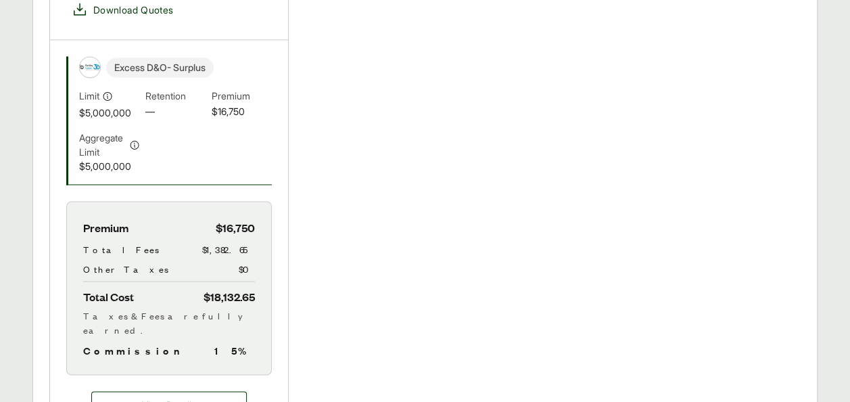 This screenshot has width=850, height=402. What do you see at coordinates (176, 96) in the screenshot?
I see `span: Retention` at bounding box center [176, 96].